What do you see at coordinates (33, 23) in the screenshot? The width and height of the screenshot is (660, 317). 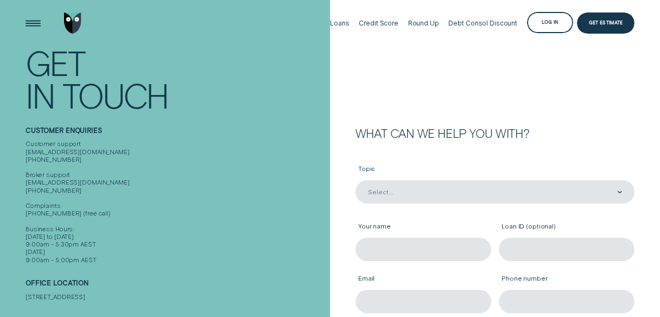 I see `button: Open Menu` at bounding box center [33, 23].